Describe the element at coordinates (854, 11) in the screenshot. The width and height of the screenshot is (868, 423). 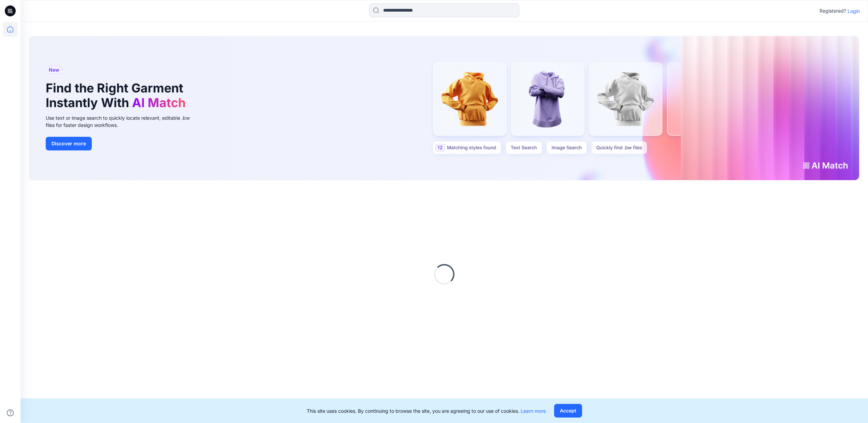
I see `p: Login` at that location.